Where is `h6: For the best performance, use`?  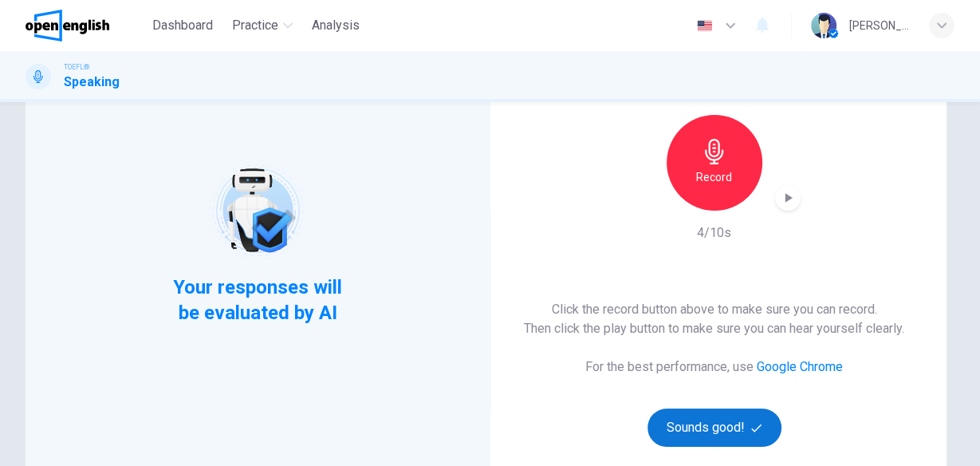
h6: For the best performance, use is located at coordinates (714, 367).